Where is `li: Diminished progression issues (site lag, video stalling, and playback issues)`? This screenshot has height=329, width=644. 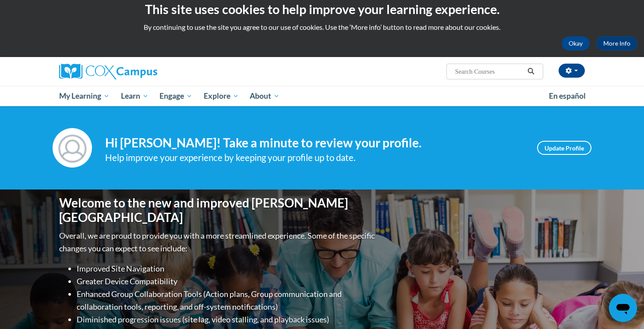 li: Diminished progression issues (site lag, video stalling, and playback issues) is located at coordinates (227, 320).